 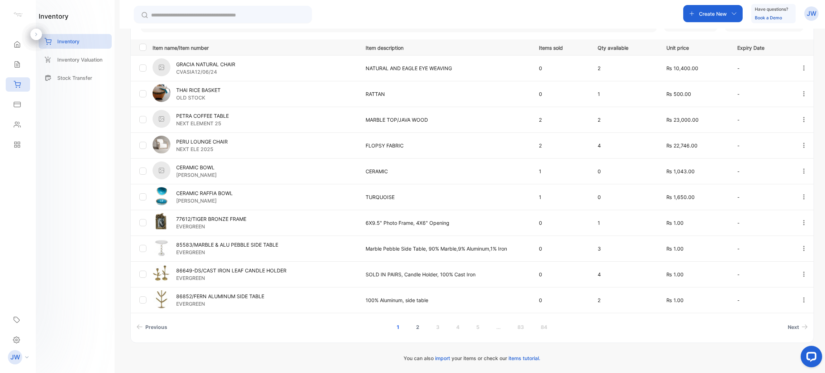 What do you see at coordinates (220, 296) in the screenshot?
I see `p: 86852/FERN ALUMINUM SIDE TABLE` at bounding box center [220, 296].